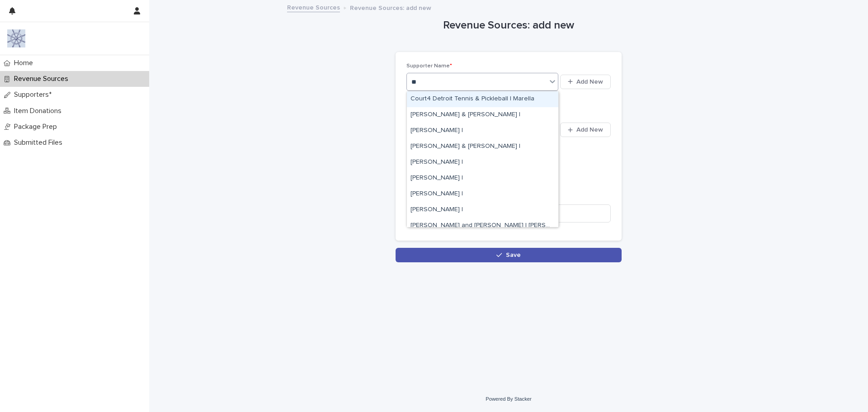 This screenshot has height=412, width=868. What do you see at coordinates (37, 126) in the screenshot?
I see `p: Package Prep` at bounding box center [37, 126].